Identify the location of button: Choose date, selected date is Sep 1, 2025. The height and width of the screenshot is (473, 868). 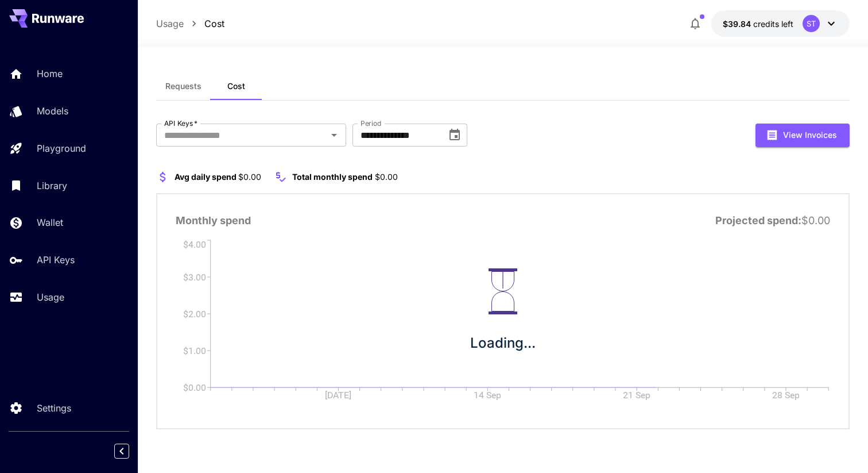
(454, 135).